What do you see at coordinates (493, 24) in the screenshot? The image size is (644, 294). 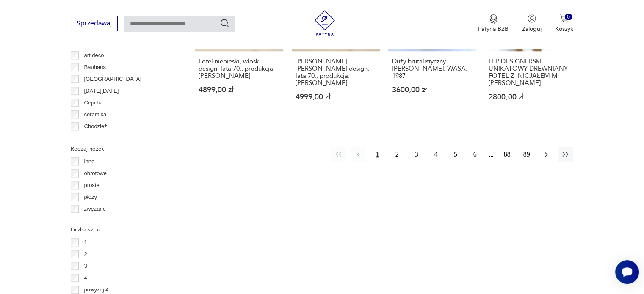 I see `button: Patyna B2B` at bounding box center [493, 24].